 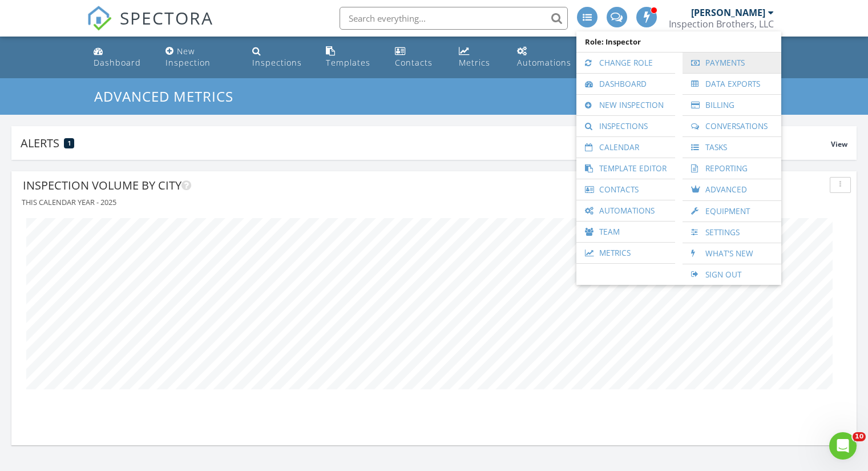 What do you see at coordinates (474, 63) in the screenshot?
I see `div: Metrics` at bounding box center [474, 63].